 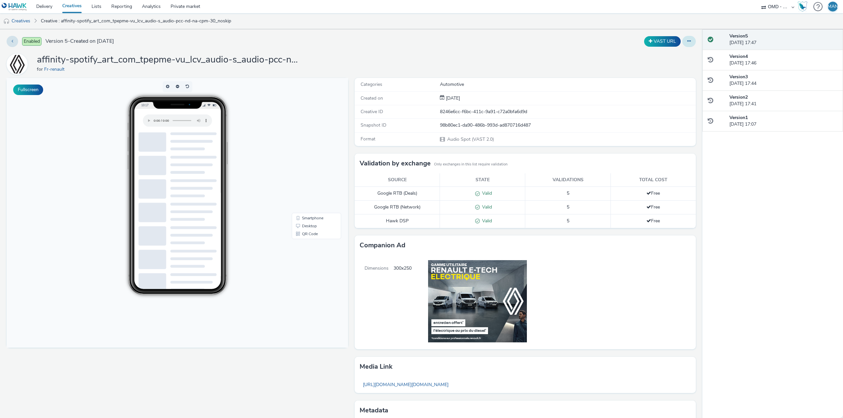 I want to click on th: Validations, so click(x=567, y=180).